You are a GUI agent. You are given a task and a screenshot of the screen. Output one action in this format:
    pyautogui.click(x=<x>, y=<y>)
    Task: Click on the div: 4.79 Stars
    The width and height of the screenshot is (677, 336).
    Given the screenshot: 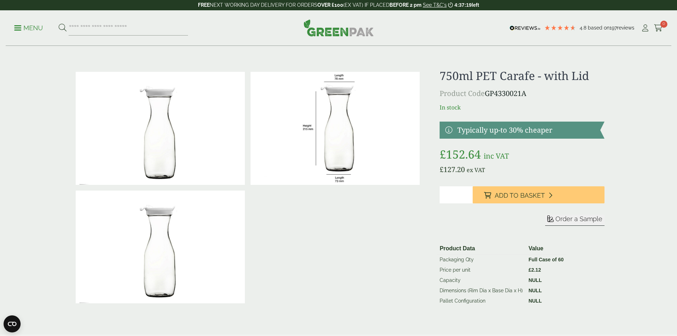 What is the action you would take?
    pyautogui.click(x=560, y=28)
    